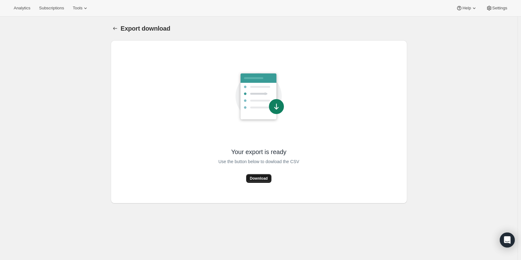 This screenshot has height=260, width=521. What do you see at coordinates (467, 8) in the screenshot?
I see `button: Help` at bounding box center [467, 8].